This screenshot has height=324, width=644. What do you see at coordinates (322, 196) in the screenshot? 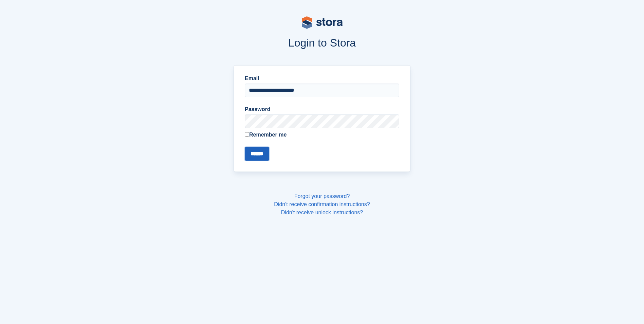
I see `a: Forgot your password?` at bounding box center [322, 196].